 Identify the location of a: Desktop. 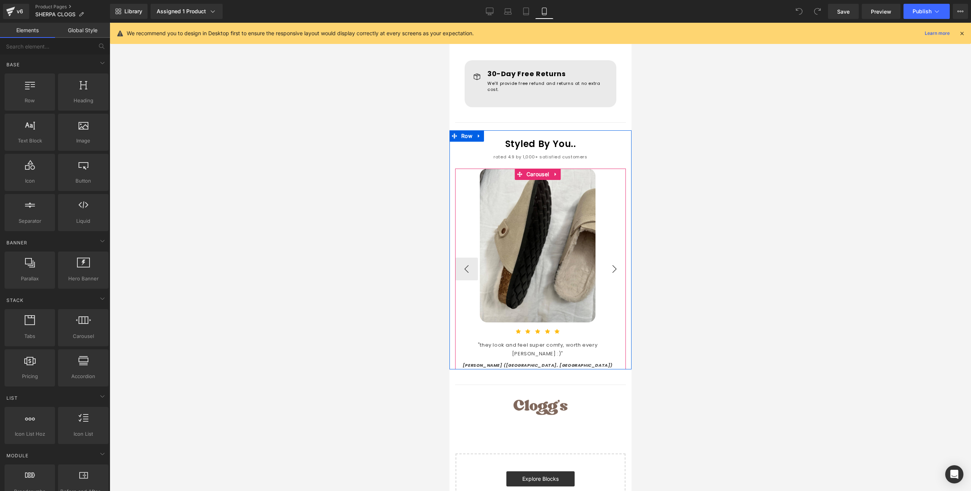
(490, 11).